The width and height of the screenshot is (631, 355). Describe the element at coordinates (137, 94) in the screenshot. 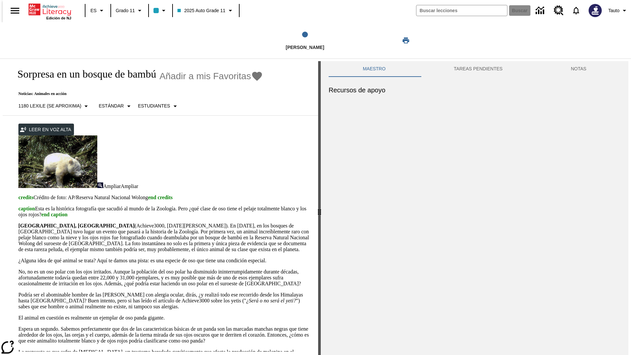

I see `p: Noticias: Animales en acción` at that location.